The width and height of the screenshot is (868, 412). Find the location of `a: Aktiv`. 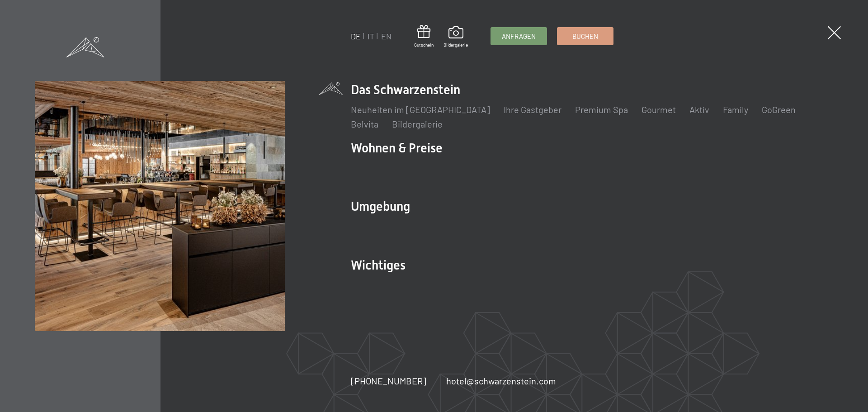

a: Aktiv is located at coordinates (699, 109).